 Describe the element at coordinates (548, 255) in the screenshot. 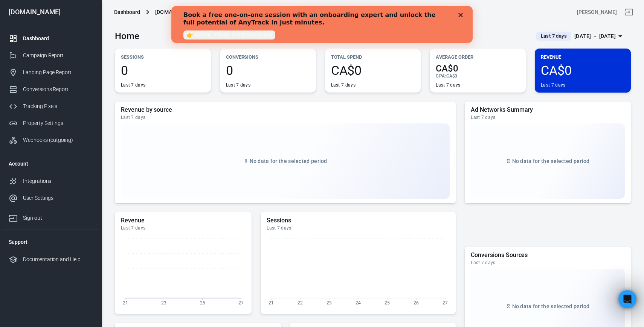

I see `h5: Conversions Sources` at that location.